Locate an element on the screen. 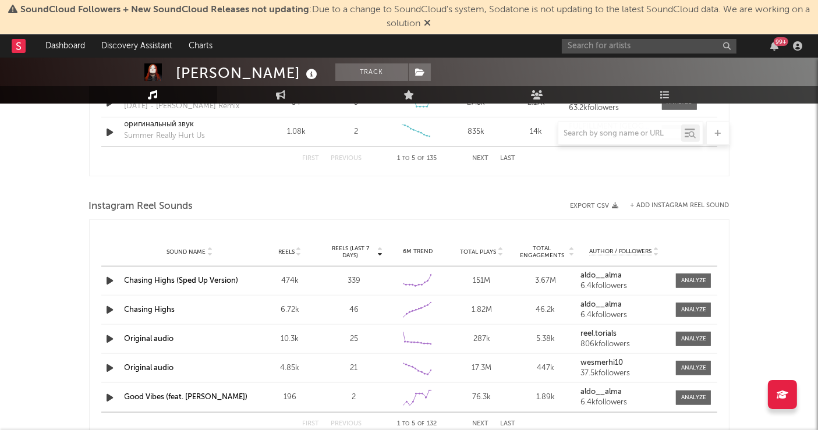 This screenshot has width=818, height=430. div: 76.3k is located at coordinates (481, 398).